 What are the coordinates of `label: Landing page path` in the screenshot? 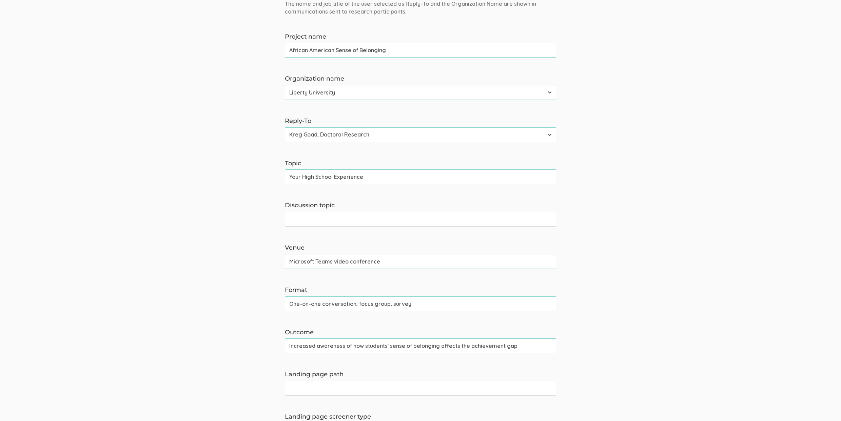 It's located at (420, 375).